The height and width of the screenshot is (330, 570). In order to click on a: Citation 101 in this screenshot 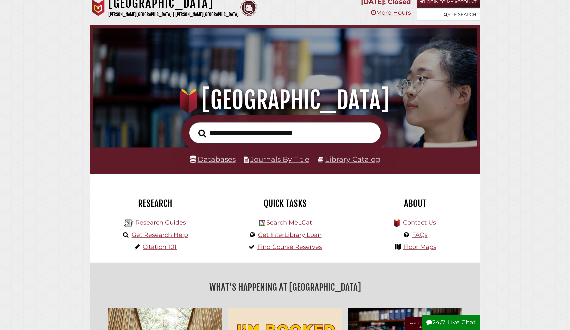, I will do `click(160, 247)`.